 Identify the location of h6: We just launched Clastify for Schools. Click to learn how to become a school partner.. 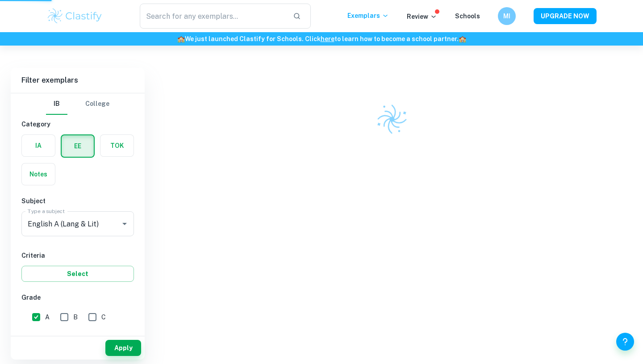
(322, 39).